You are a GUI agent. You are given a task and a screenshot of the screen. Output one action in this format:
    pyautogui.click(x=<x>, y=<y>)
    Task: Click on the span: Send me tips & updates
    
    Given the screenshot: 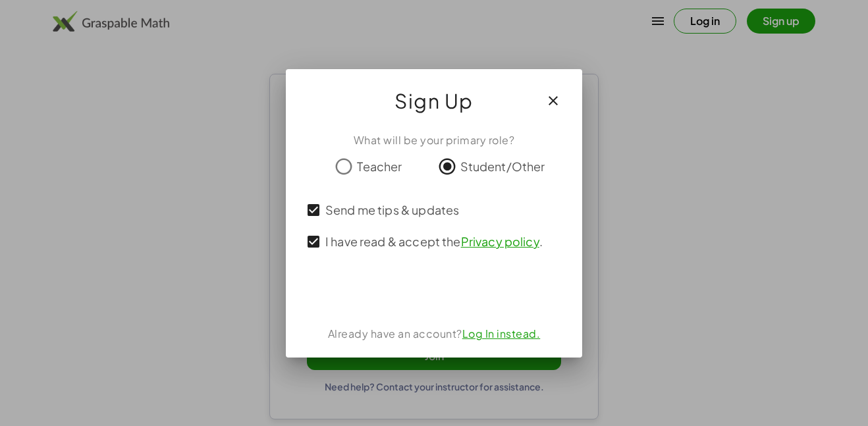 What is the action you would take?
    pyautogui.click(x=392, y=210)
    